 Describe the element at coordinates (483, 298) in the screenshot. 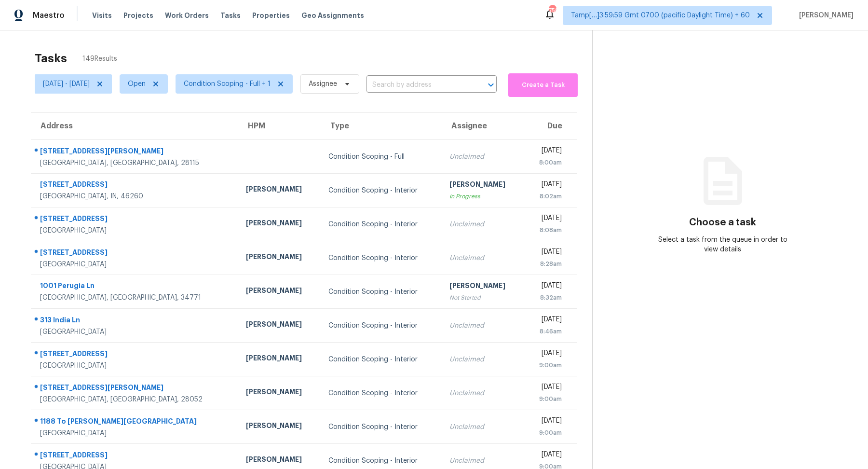

I see `div: Not Started` at that location.